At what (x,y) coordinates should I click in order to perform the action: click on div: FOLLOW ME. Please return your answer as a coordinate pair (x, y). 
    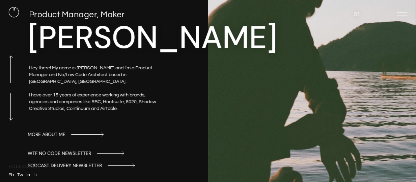
    Looking at the image, I should click on (25, 166).